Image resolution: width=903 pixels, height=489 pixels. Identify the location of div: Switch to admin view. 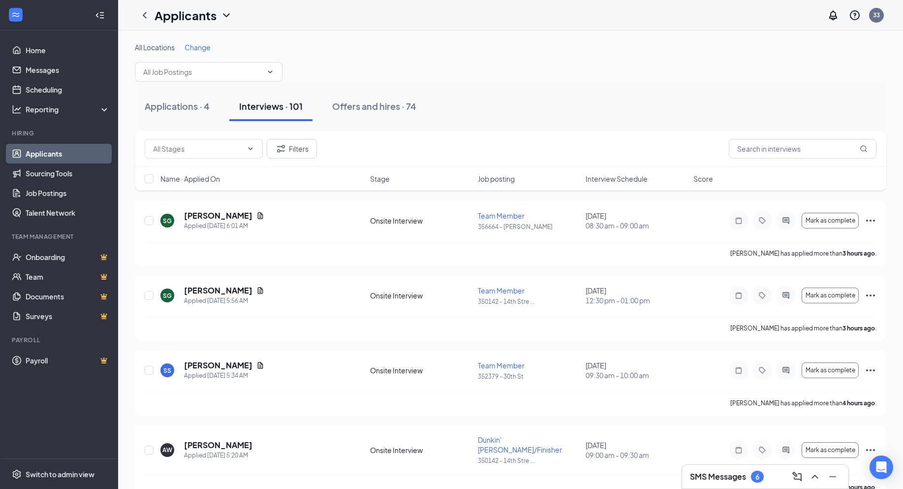
(60, 474).